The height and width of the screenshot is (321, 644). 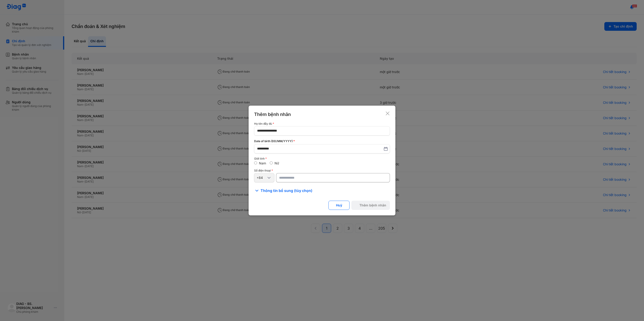 I want to click on div: Họ tên đầy đủ, so click(x=322, y=124).